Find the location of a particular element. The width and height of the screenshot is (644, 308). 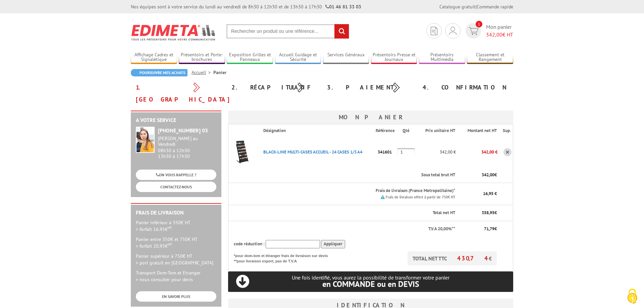

p: Montant net HT is located at coordinates (479, 131).